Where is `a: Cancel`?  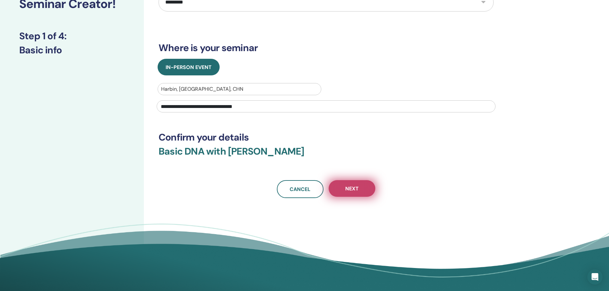 a: Cancel is located at coordinates (300, 189).